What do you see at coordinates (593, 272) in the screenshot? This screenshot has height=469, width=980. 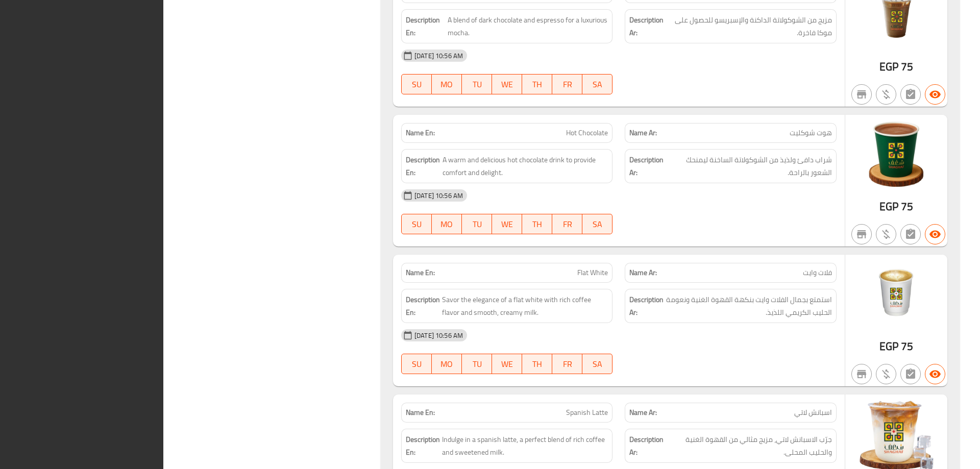 I see `span: Flat White` at bounding box center [593, 272].